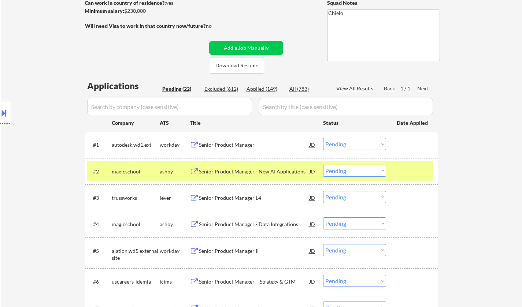 The width and height of the screenshot is (522, 307). I want to click on div: Senior Product Manager - New AI Applications, so click(254, 172).